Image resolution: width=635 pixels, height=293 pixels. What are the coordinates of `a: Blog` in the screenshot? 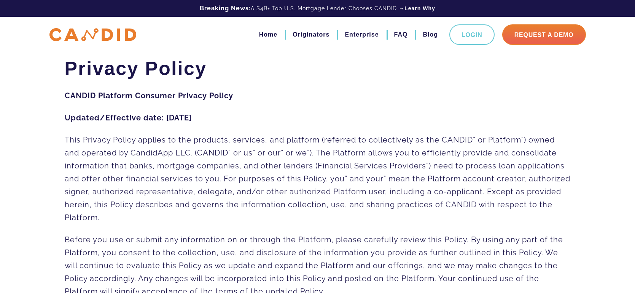 It's located at (430, 35).